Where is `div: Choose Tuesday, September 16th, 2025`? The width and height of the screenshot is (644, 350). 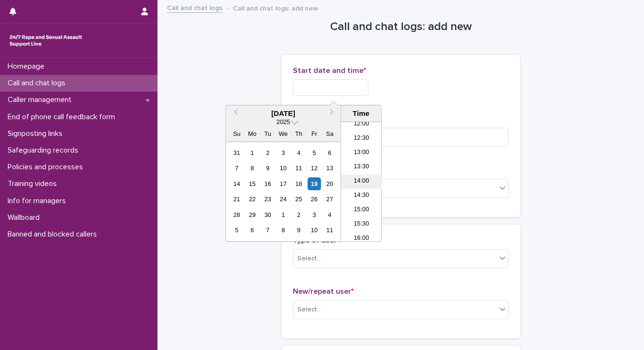 div: Choose Tuesday, September 16th, 2025 is located at coordinates (268, 184).